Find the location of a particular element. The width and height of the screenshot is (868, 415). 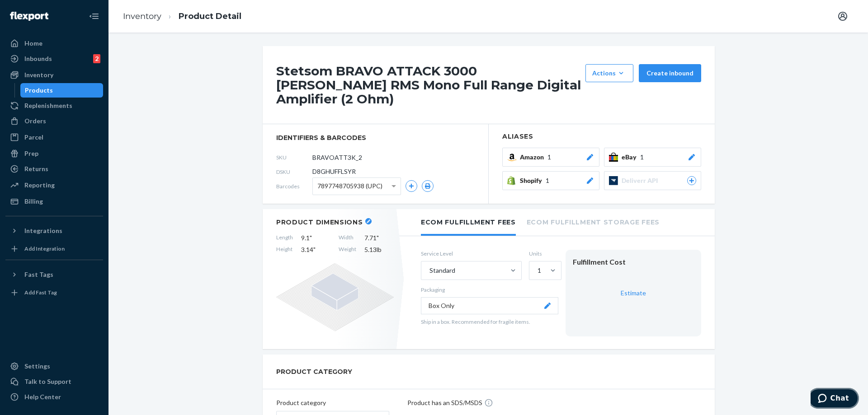

div: Add Integration is located at coordinates (44, 248).